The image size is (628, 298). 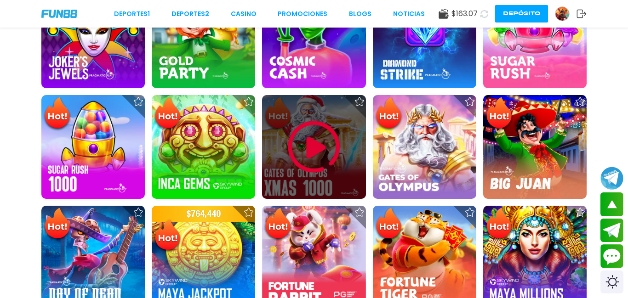 I want to click on a: CASINO, so click(x=244, y=14).